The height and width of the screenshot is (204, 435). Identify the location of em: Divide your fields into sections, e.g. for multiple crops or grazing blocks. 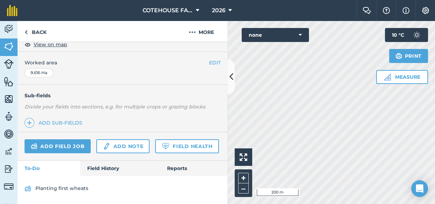
(115, 107).